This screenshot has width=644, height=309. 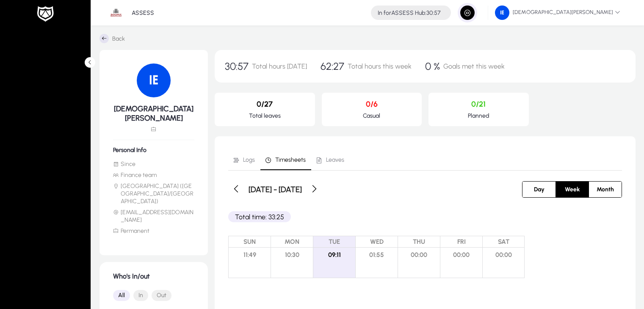 I want to click on span: FRI, so click(x=461, y=242).